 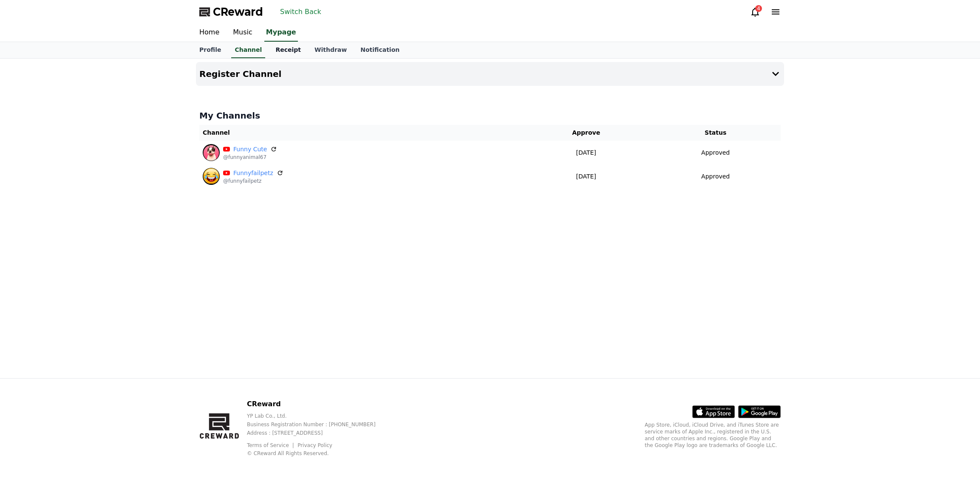 I want to click on a: Funnyfailpetz, so click(x=254, y=173).